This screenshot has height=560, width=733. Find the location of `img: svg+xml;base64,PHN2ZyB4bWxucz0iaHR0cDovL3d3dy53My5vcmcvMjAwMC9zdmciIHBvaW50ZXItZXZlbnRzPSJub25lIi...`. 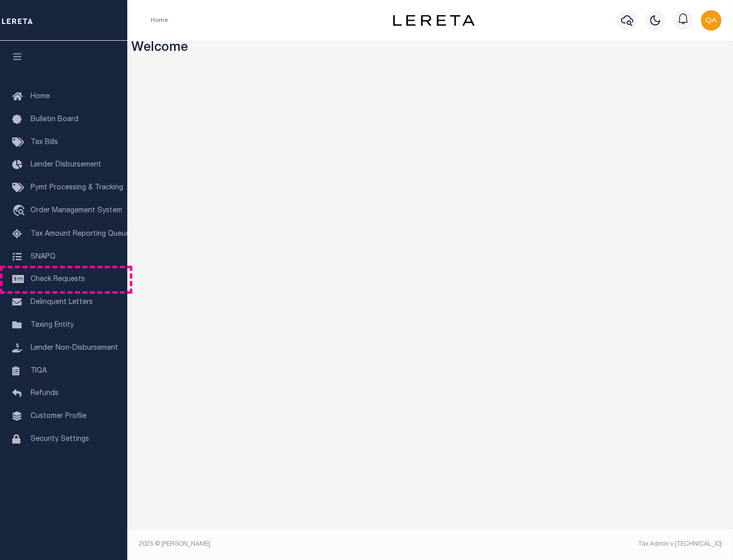

img: svg+xml;base64,PHN2ZyB4bWxucz0iaHR0cDovL3d3dy53My5vcmcvMjAwMC9zdmciIHBvaW50ZXItZXZlbnRzPSJub25lIi... is located at coordinates (711, 20).